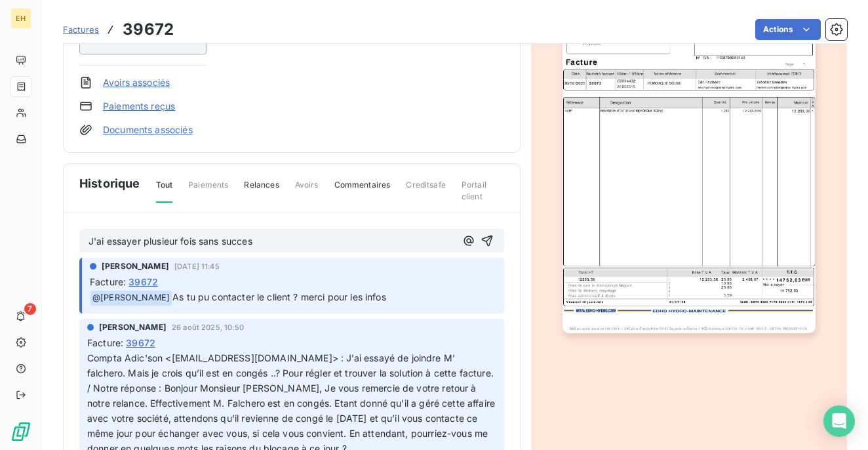 This screenshot has height=450, width=868. Describe the element at coordinates (170, 240) in the screenshot. I see `span: J'ai essayer plusieur fois sans succes` at that location.